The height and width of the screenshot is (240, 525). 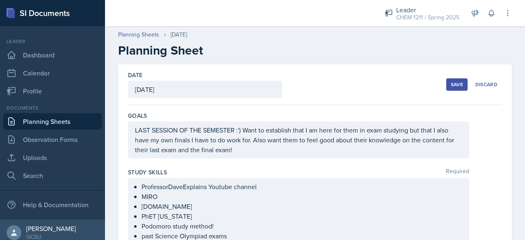 I want to click on div: Documents, so click(x=53, y=108).